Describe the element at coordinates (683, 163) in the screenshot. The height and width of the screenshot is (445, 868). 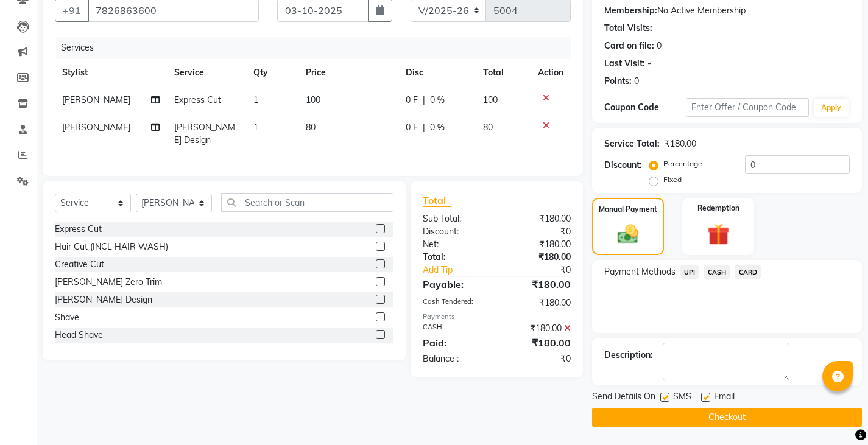
I see `label: Percentage` at that location.